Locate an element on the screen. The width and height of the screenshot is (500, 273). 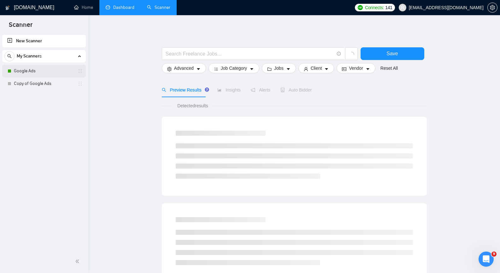
button: setting is located at coordinates (492, 8).